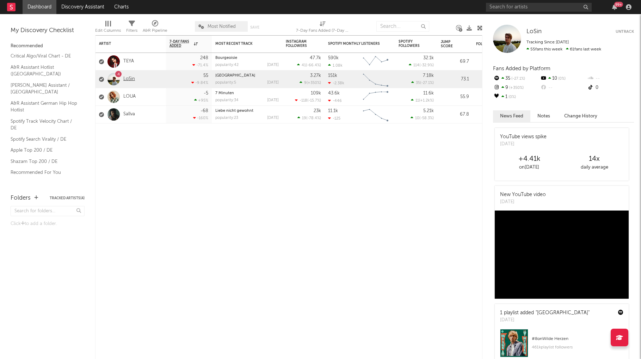 The width and height of the screenshot is (641, 359). Describe the element at coordinates (333, 75) in the screenshot. I see `div: 151k` at that location.